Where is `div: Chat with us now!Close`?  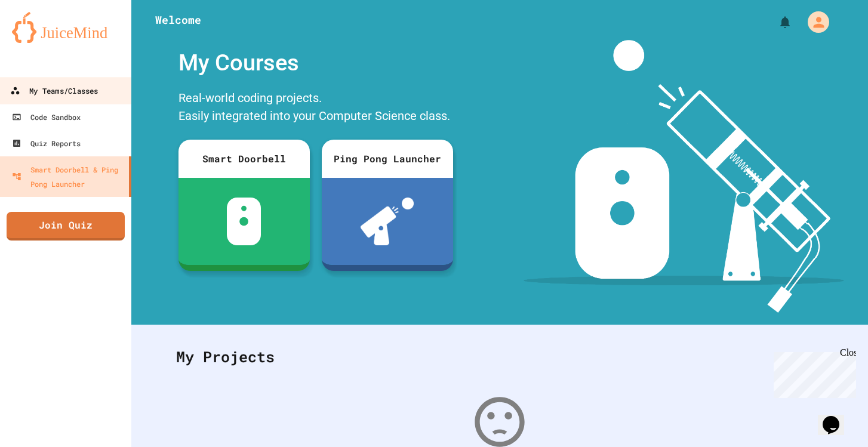 div: Chat with us now!Close is located at coordinates (44, 40).